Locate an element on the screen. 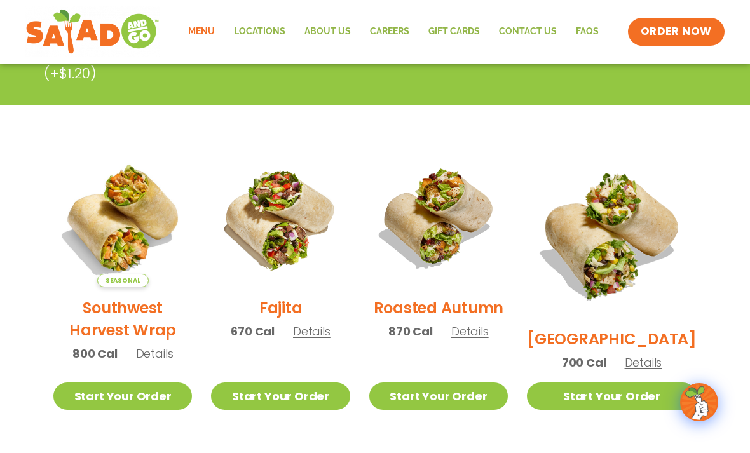 The height and width of the screenshot is (453, 750). a: GIFT CARDS is located at coordinates (454, 32).